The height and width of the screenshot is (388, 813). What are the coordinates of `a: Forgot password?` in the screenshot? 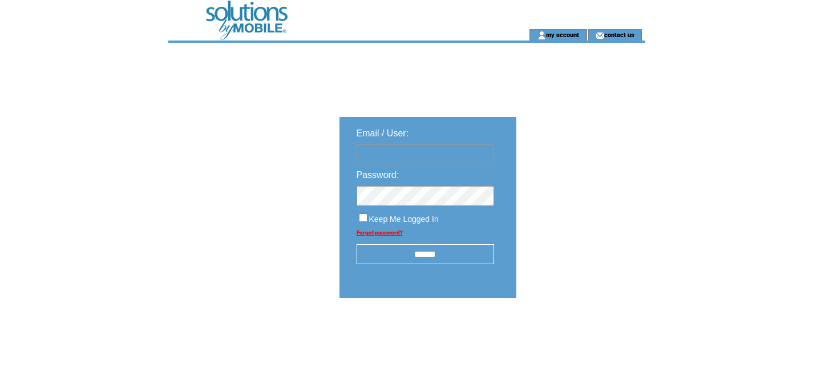 It's located at (379, 232).